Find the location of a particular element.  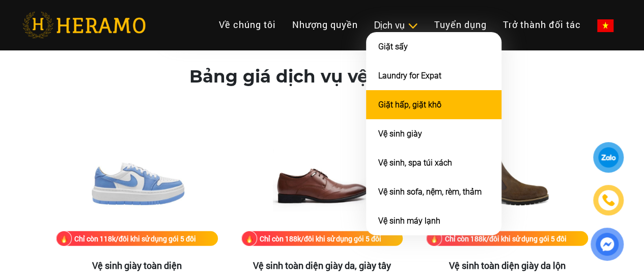

a: phone-icon is located at coordinates (609, 201).